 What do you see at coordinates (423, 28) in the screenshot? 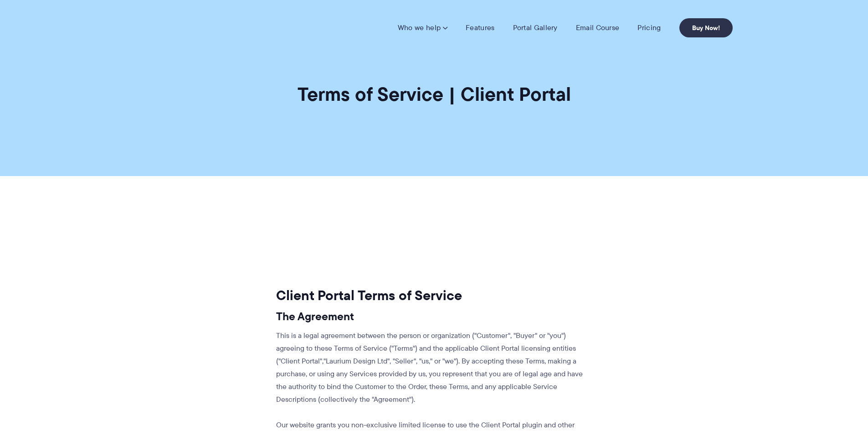
I see `a: Who we help` at bounding box center [423, 28].